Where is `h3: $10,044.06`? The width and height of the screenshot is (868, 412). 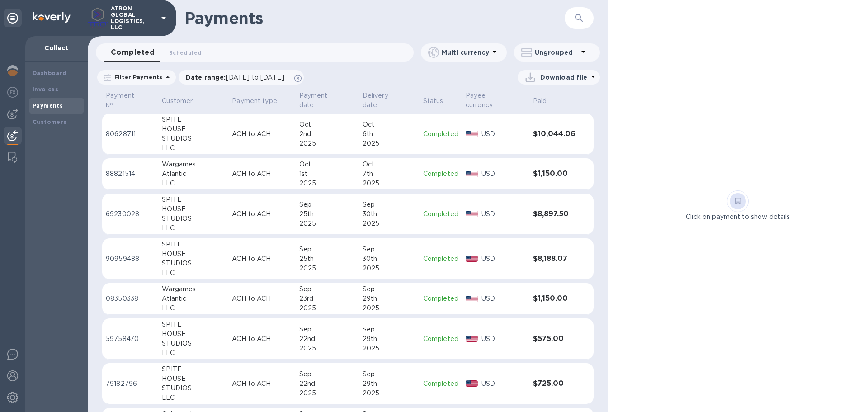
h3: $10,044.06 is located at coordinates (554, 134).